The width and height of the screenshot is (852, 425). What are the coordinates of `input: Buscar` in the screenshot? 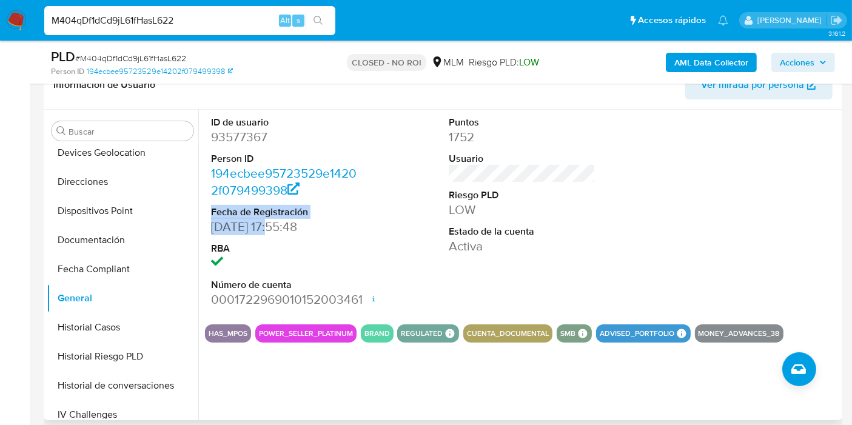 It's located at (129, 132).